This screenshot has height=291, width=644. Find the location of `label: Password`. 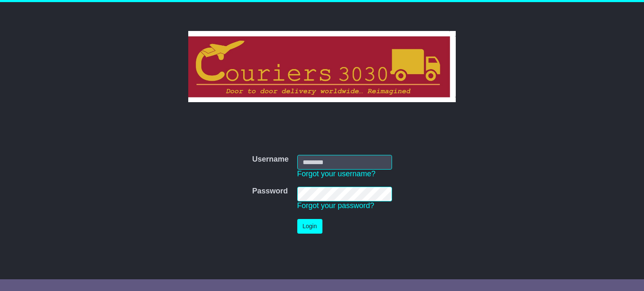

label: Password is located at coordinates (270, 191).